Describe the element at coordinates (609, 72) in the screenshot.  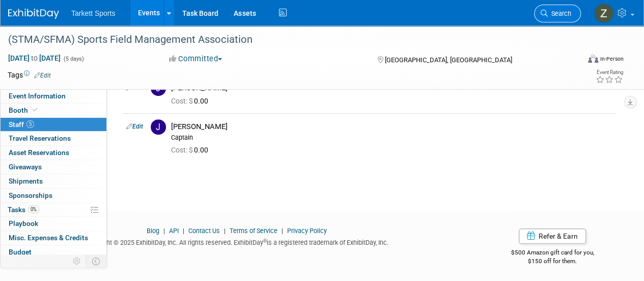
I see `div: Event Rating` at that location.